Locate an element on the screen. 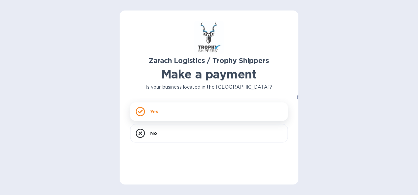 The height and width of the screenshot is (195, 418). b: Zarach Logistics / Trophy Shippers is located at coordinates (209, 60).